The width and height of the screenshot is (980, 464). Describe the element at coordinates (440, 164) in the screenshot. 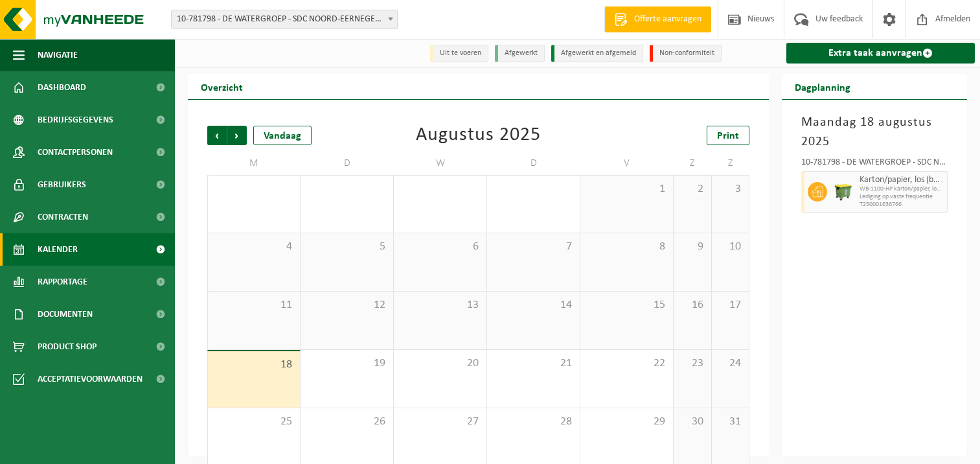

I see `td: W` at that location.